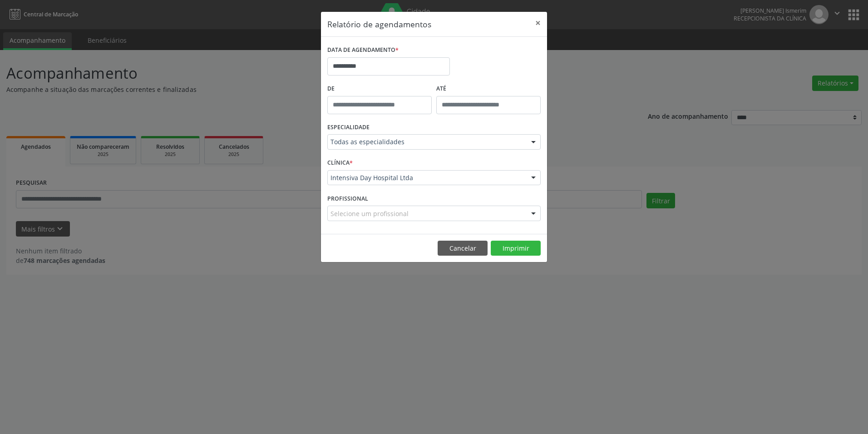 This screenshot has height=434, width=868. What do you see at coordinates (363, 50) in the screenshot?
I see `label: DATA DE AGENDAMENTO` at bounding box center [363, 50].